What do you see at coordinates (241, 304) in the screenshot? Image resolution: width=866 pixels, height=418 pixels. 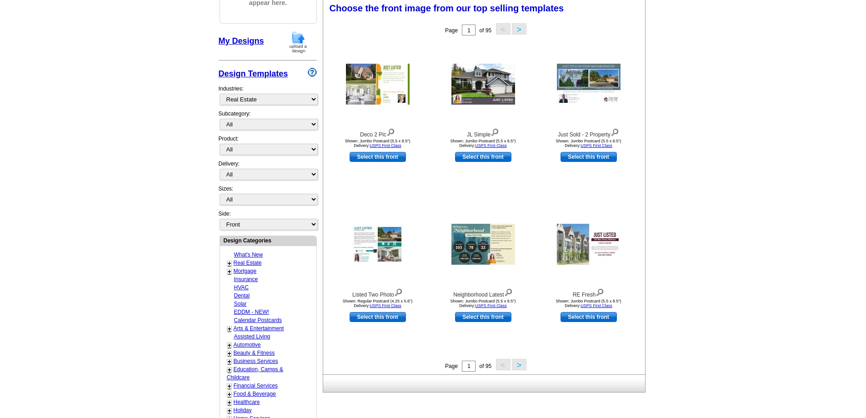 I see `a: Solar` at bounding box center [241, 304].